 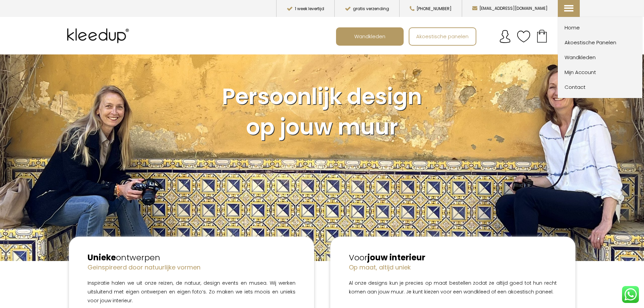 I want to click on span: Wandkleden, so click(x=370, y=36).